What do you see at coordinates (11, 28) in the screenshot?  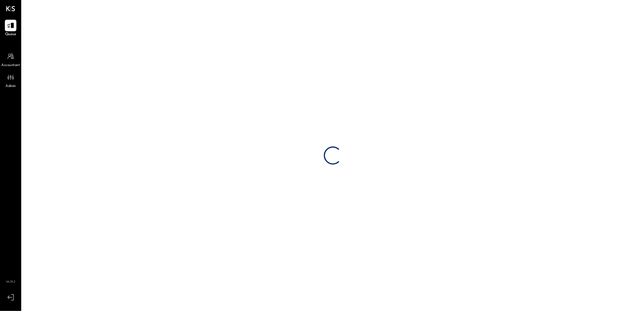 I see `a: Queue` at bounding box center [11, 28].